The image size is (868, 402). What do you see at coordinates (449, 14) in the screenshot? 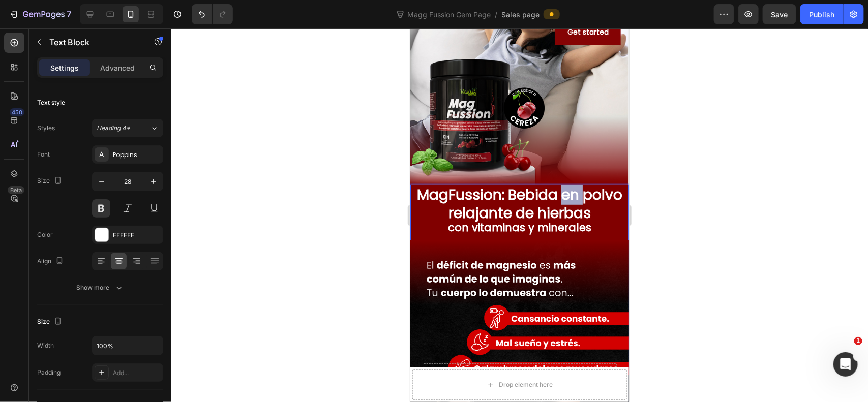
I see `span: Magg Fussion Gem Page` at bounding box center [449, 14].